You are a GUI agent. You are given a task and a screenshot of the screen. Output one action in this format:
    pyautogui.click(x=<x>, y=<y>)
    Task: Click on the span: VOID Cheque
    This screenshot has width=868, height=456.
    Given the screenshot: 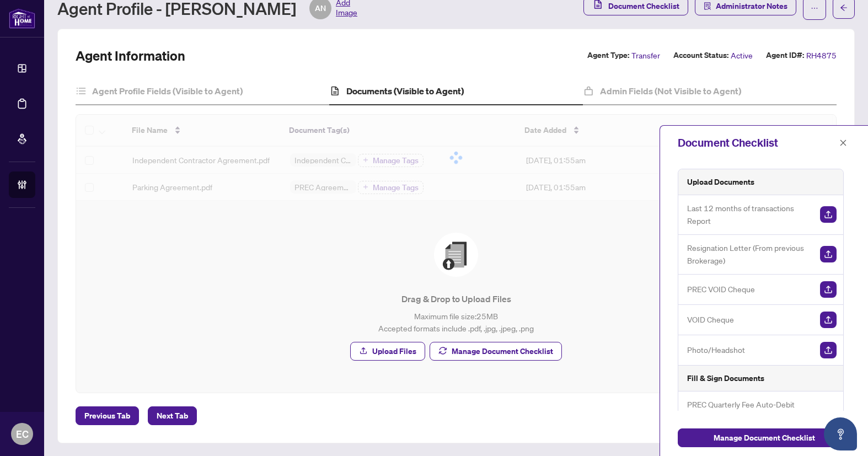 What is the action you would take?
    pyautogui.click(x=710, y=319)
    